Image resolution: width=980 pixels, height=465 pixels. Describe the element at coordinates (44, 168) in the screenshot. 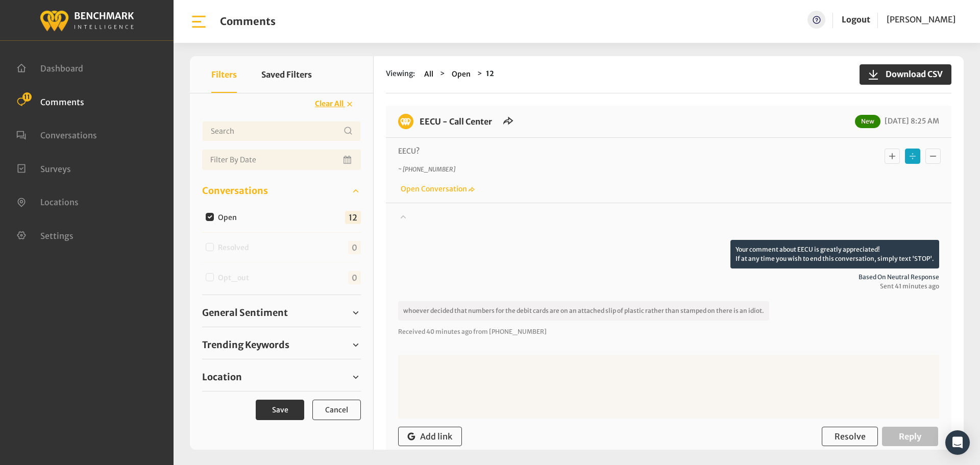

I see `a: Surveys` at that location.